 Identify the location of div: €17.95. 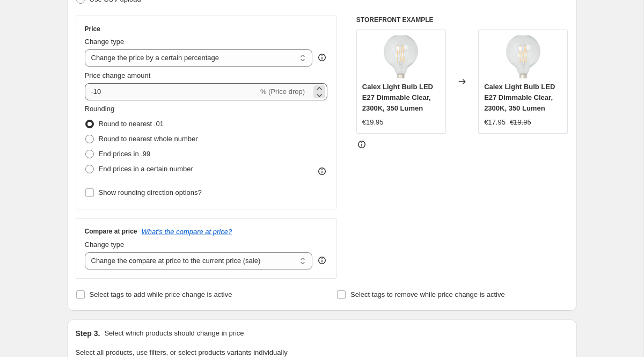
(495, 122).